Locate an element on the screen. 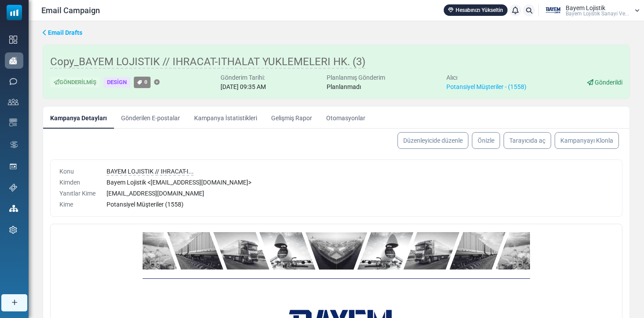 The width and height of the screenshot is (644, 318). div: Yanıtlar Kime is located at coordinates (78, 193).